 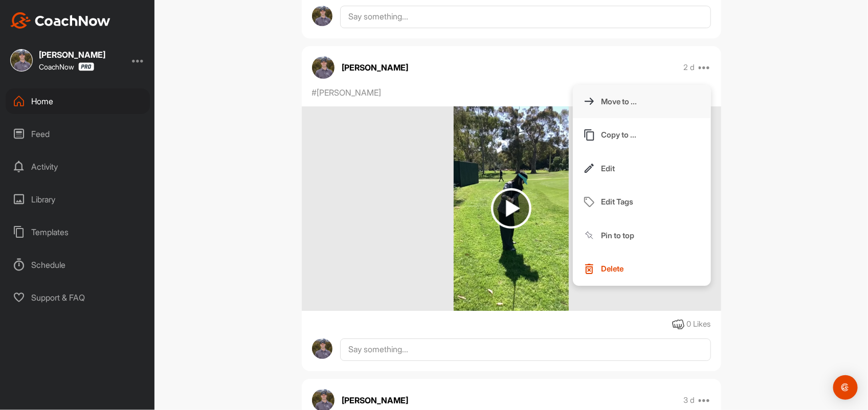 What do you see at coordinates (642, 102) in the screenshot?
I see `button: Move to ...` at bounding box center [642, 102].